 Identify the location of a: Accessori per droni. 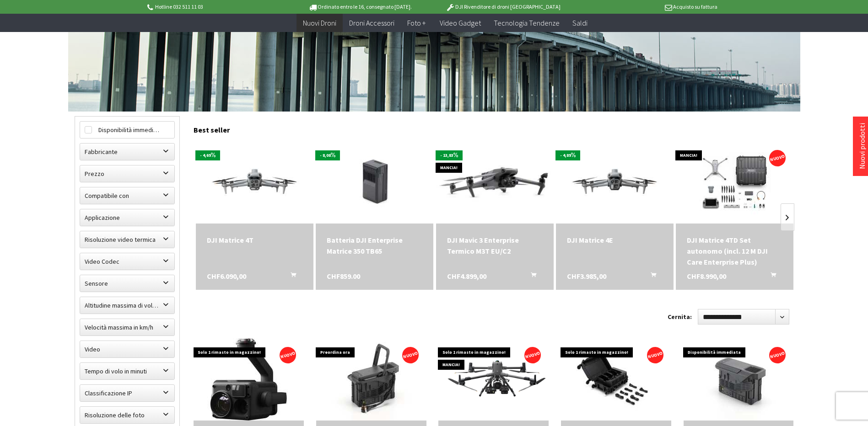
(372, 23).